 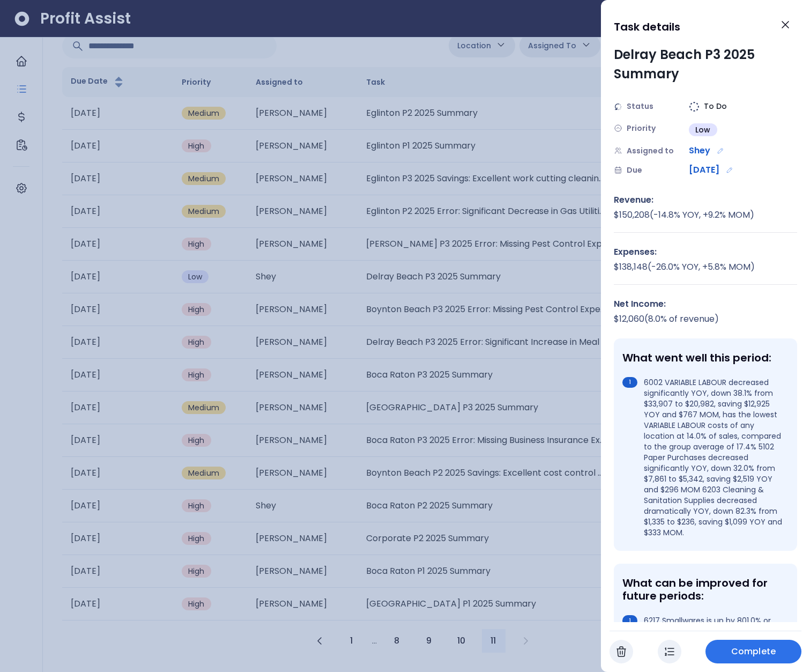 What do you see at coordinates (706, 267) in the screenshot?
I see `div: $ 138,148 ( -26.0 % YOY, +5.8 % MOM)` at bounding box center [706, 267].